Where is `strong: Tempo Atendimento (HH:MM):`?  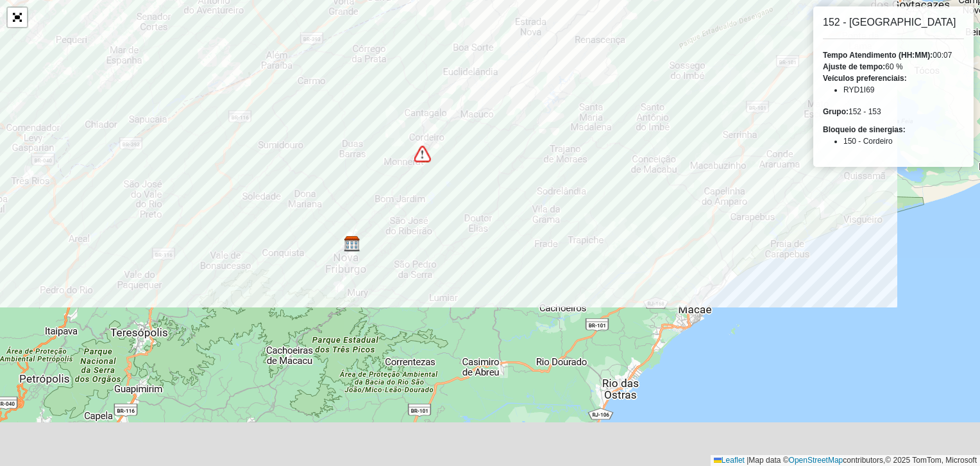
strong: Tempo Atendimento (HH:MM): is located at coordinates (878, 55).